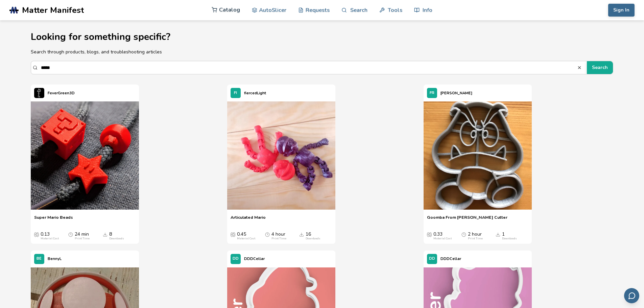 Image resolution: width=644 pixels, height=308 pixels. Describe the element at coordinates (475, 236) in the screenshot. I see `div: 2 hour` at that location.